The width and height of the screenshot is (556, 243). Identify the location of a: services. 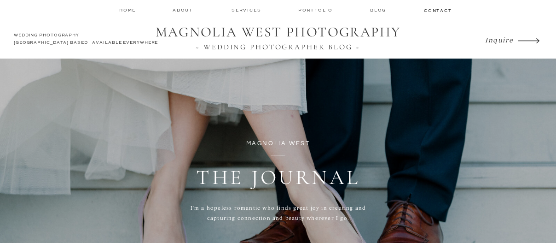
(247, 10).